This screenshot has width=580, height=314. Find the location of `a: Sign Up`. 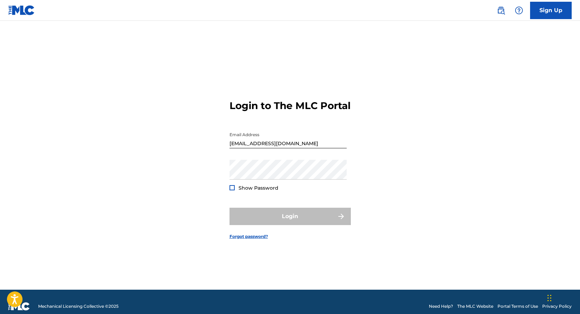

a: Sign Up is located at coordinates (551, 10).